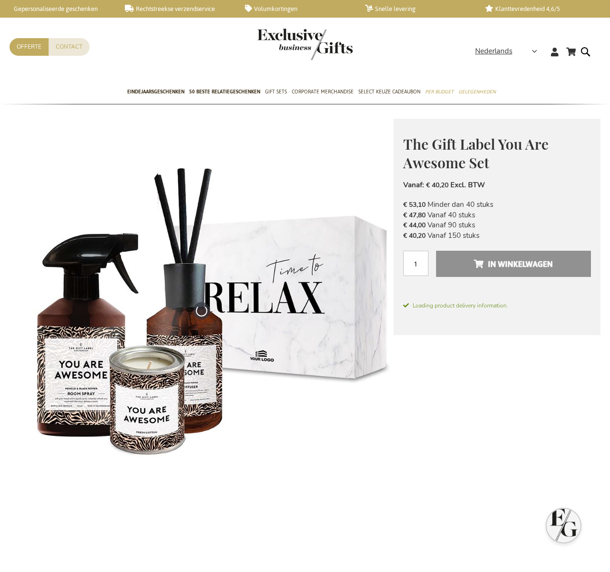 The width and height of the screenshot is (610, 572). What do you see at coordinates (224, 91) in the screenshot?
I see `span: 50 beste relatiegeschenken` at bounding box center [224, 91].